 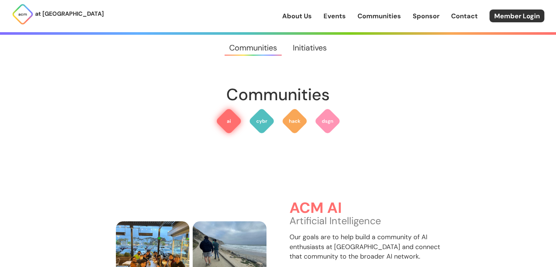 I want to click on h2: Communities, so click(x=278, y=95).